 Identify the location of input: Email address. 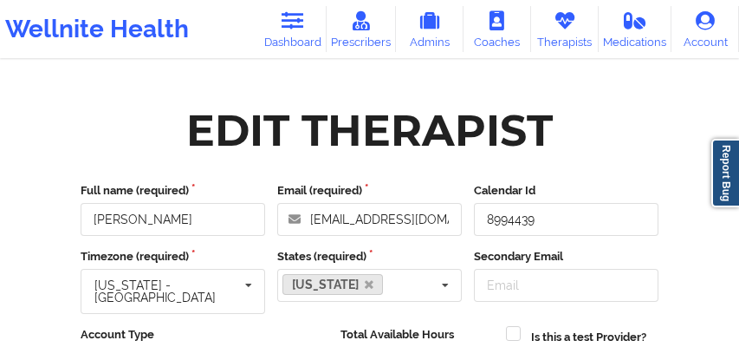
(369, 219).